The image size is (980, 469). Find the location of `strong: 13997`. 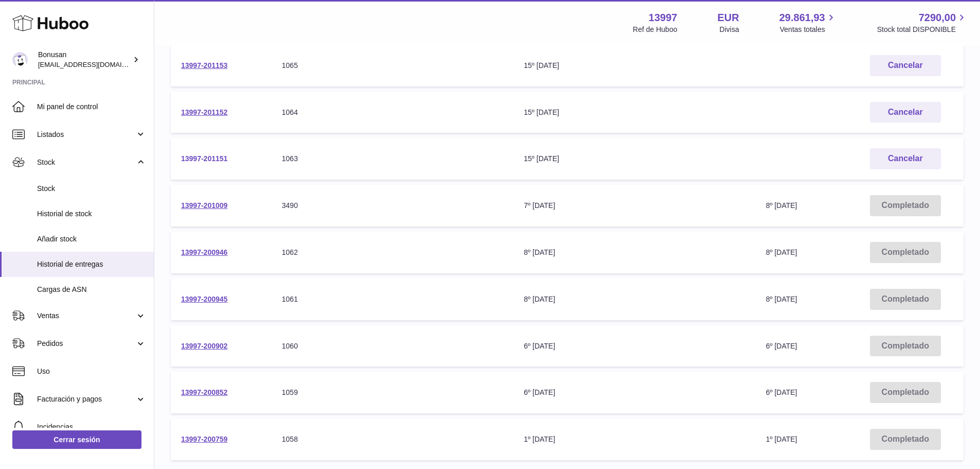

strong: 13997 is located at coordinates (663, 17).